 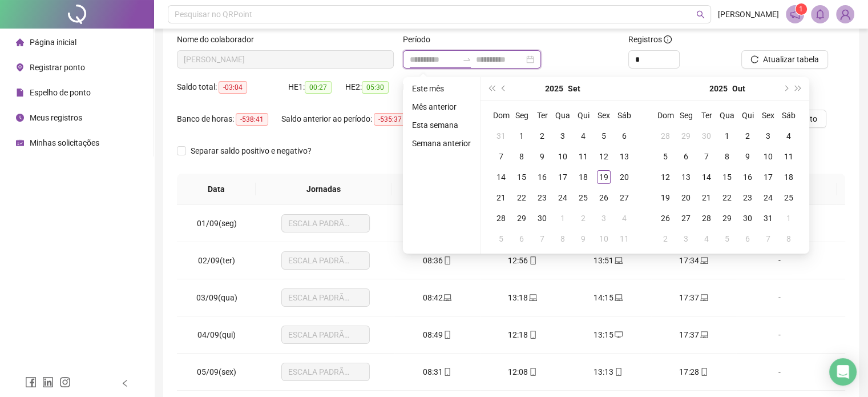 What do you see at coordinates (542, 177) in the screenshot?
I see `td: 2025-09-16` at bounding box center [542, 177].